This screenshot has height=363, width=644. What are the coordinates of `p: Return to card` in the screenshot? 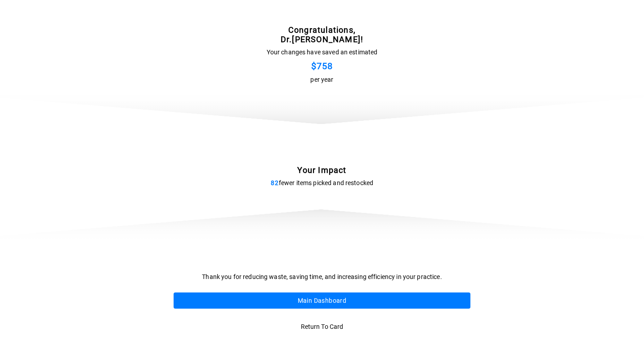 It's located at (322, 327).